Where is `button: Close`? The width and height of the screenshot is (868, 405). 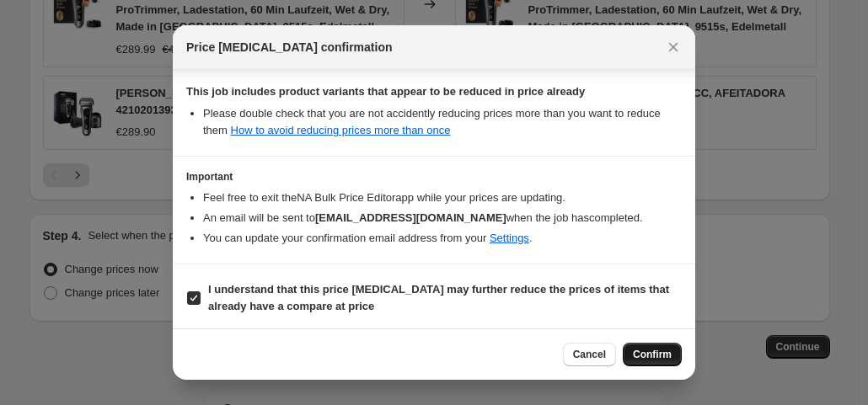 button: Close is located at coordinates (673, 47).